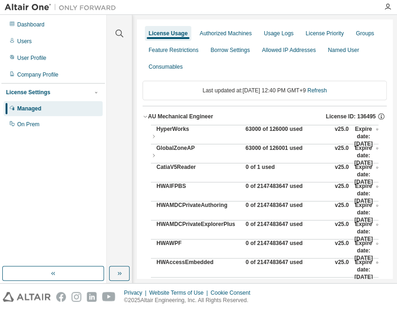  Describe the element at coordinates (325, 33) in the screenshot. I see `div: License Priority` at that location.